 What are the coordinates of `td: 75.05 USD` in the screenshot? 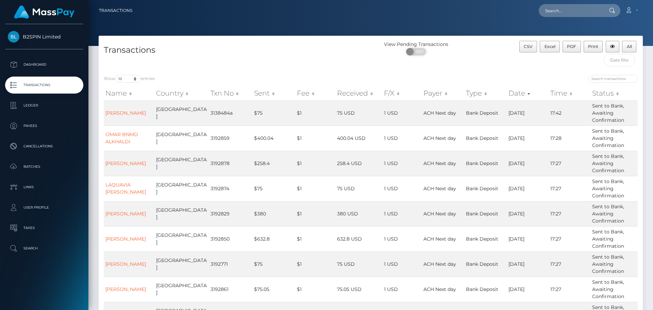 It's located at (359, 289).